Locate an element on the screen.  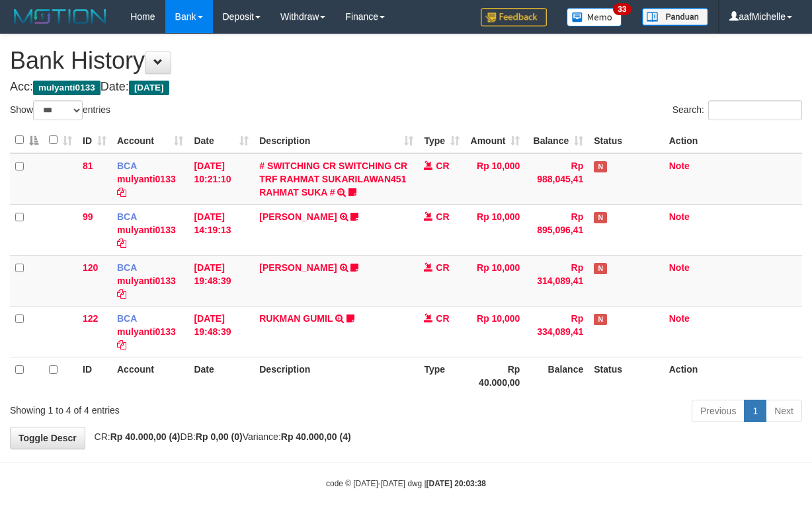
th: Date: activate to sort column ascending is located at coordinates (221, 140).